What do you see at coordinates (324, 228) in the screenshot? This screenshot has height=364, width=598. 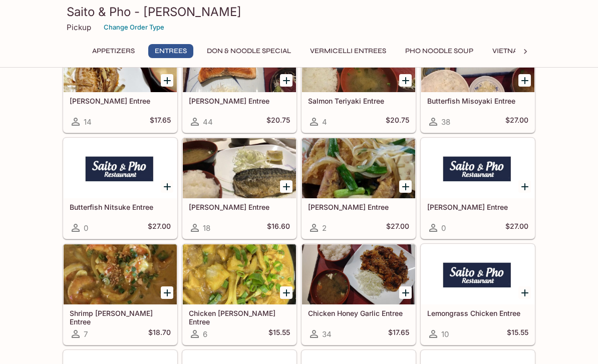 I see `span: 2` at bounding box center [324, 228].